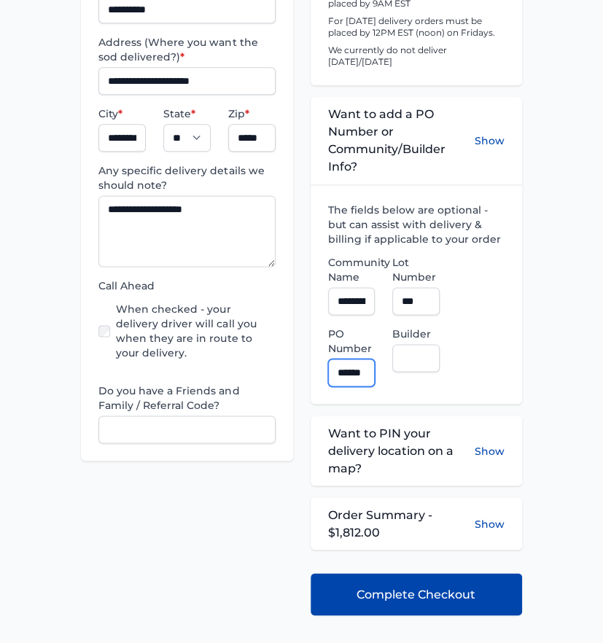 This screenshot has height=643, width=603. What do you see at coordinates (417, 595) in the screenshot?
I see `button: Complete Checkout` at bounding box center [417, 595].